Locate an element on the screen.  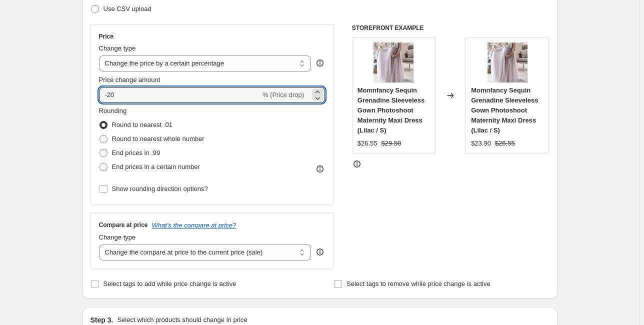
p: Select which products should change in price is located at coordinates (182, 320).